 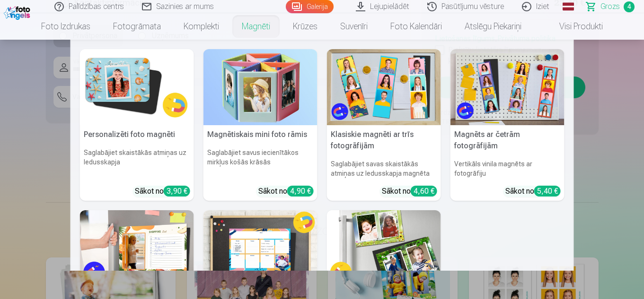 What do you see at coordinates (260, 163) in the screenshot?
I see `h6: Saglabājiet savus iecienītākos mirkļus košās krāsās` at bounding box center [260, 163].